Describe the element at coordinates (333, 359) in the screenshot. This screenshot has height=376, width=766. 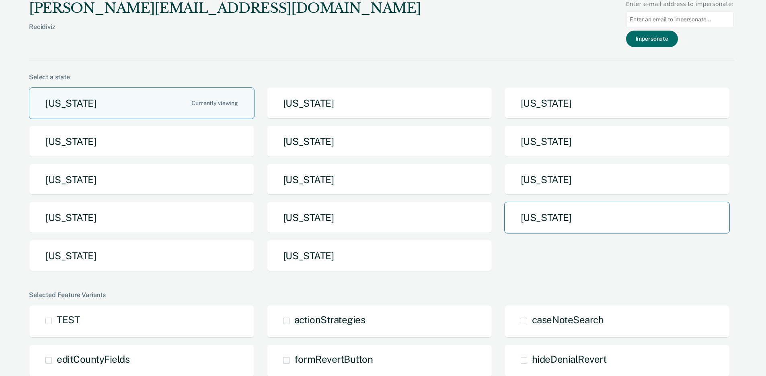
I see `span: formRevertButton` at that location.